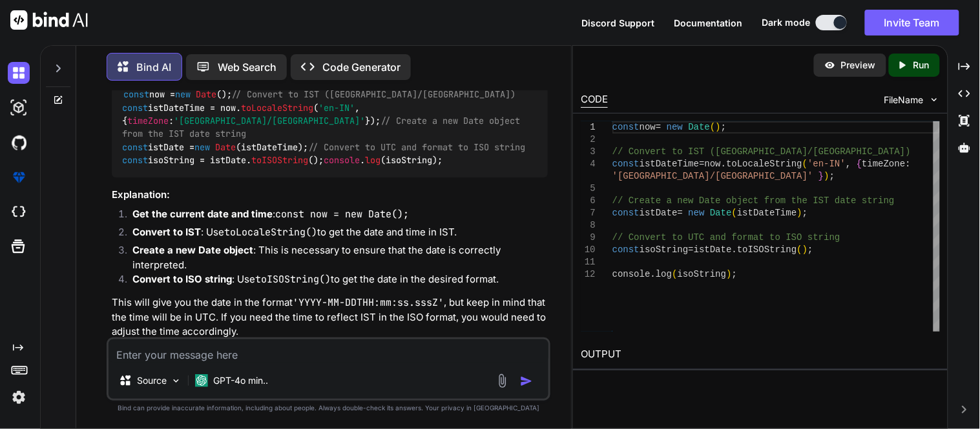 The width and height of the screenshot is (980, 429). Describe the element at coordinates (324, 127) in the screenshot. I see `span: // Create a new Date object from the IST date string` at that location.